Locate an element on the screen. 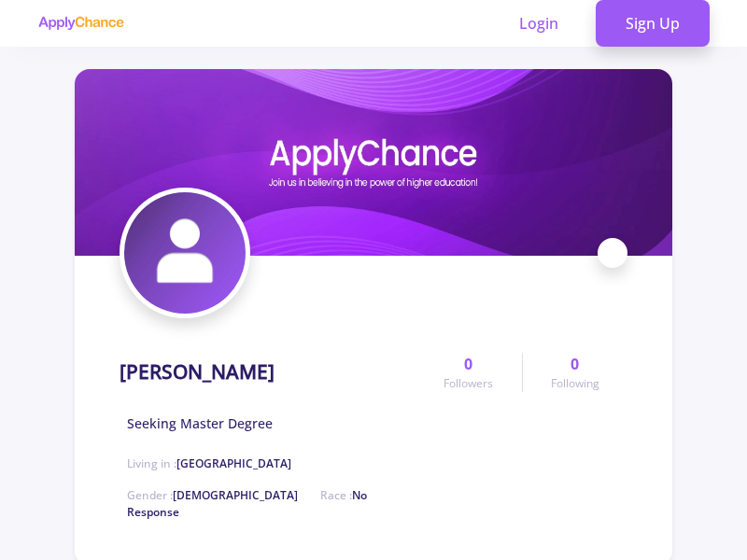 The height and width of the screenshot is (560, 747). span: Seeking Master Degree is located at coordinates (199, 422).